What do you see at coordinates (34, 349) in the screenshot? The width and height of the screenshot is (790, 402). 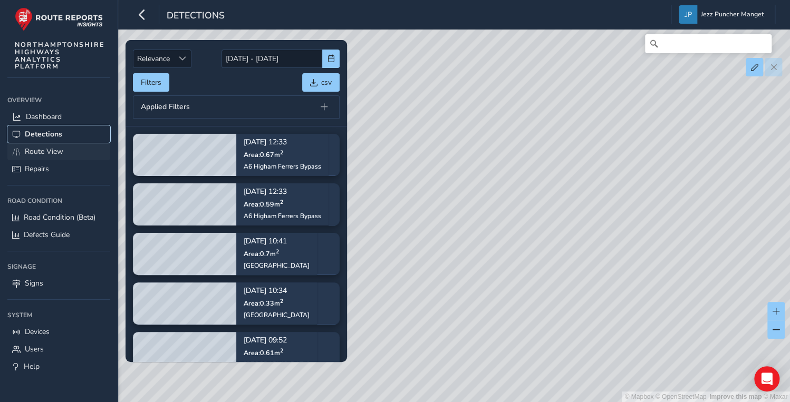 I see `span: Users` at bounding box center [34, 349].